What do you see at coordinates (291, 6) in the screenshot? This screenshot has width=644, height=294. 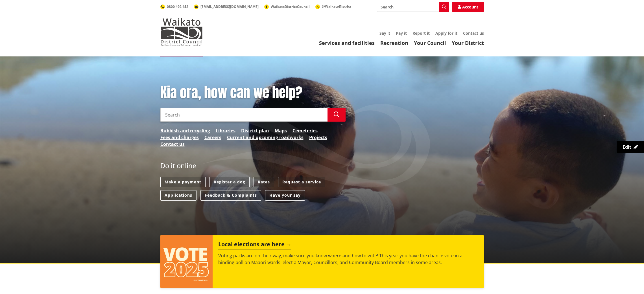 I see `span: WaikatoDistrictCouncil` at bounding box center [291, 6].